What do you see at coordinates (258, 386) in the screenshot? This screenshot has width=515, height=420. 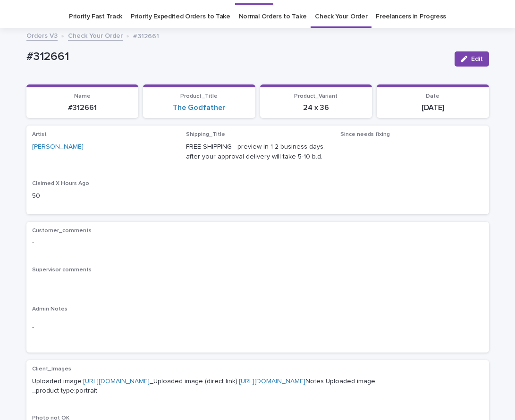 I see `p: Uploaded image: _Uploaded image (direct link): Notes Uploaded image: _product-type:portrait` at bounding box center [258, 386].